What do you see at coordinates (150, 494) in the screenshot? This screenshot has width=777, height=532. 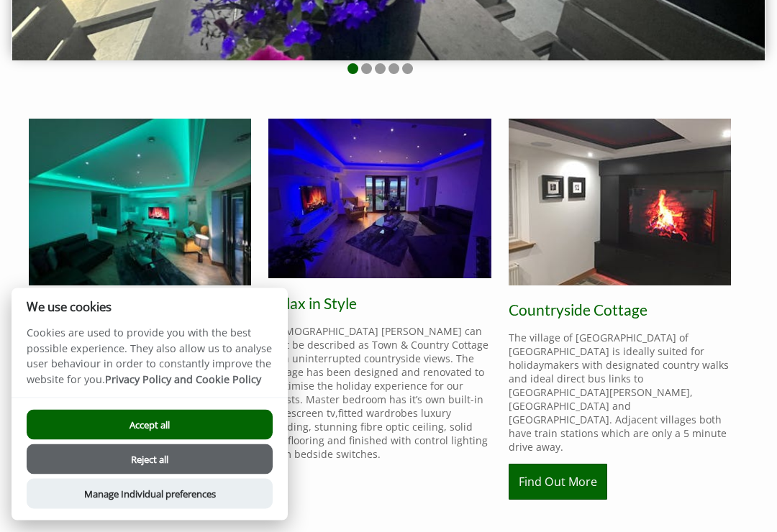 I see `button: Manage Individual preferences` at bounding box center [150, 494].